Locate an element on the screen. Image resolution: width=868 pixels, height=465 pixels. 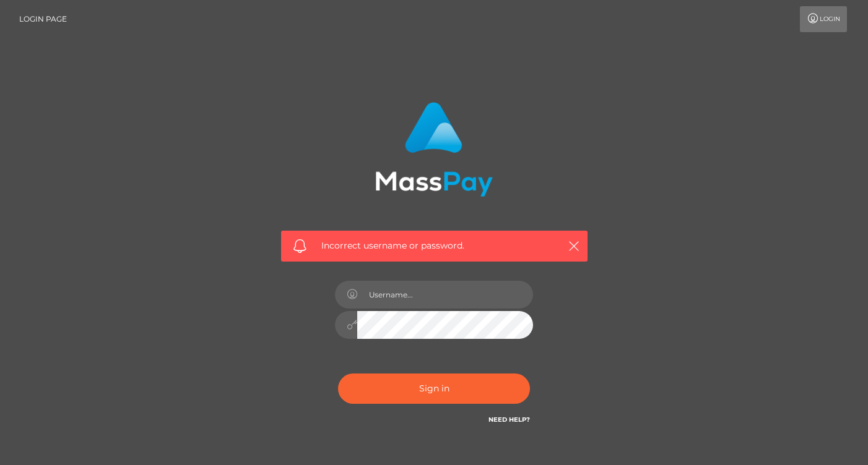
a: Login Page is located at coordinates (43, 19).